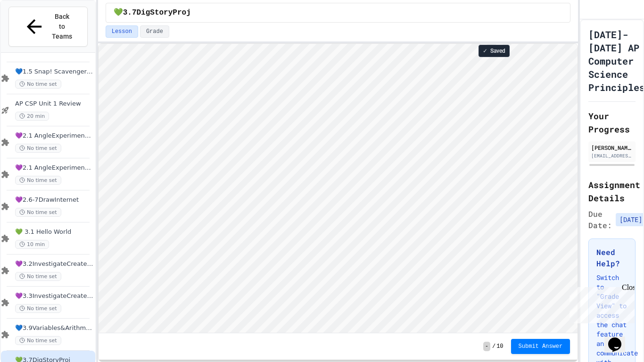 The image size is (644, 362). What do you see at coordinates (541, 347) in the screenshot?
I see `button: Submit Answer` at bounding box center [541, 347].